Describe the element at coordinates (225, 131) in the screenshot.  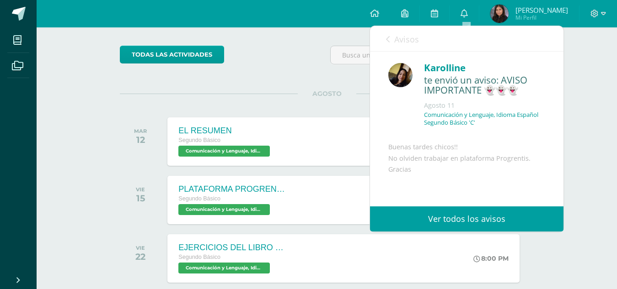
I see `div: EL RESUMEN` at that location.